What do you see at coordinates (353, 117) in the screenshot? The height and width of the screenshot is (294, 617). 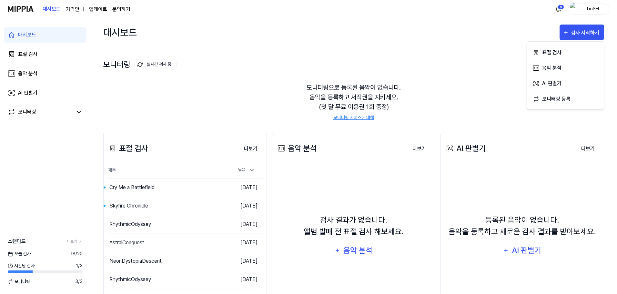 I see `a: 모니터링 서비스에 대해` at bounding box center [353, 117].